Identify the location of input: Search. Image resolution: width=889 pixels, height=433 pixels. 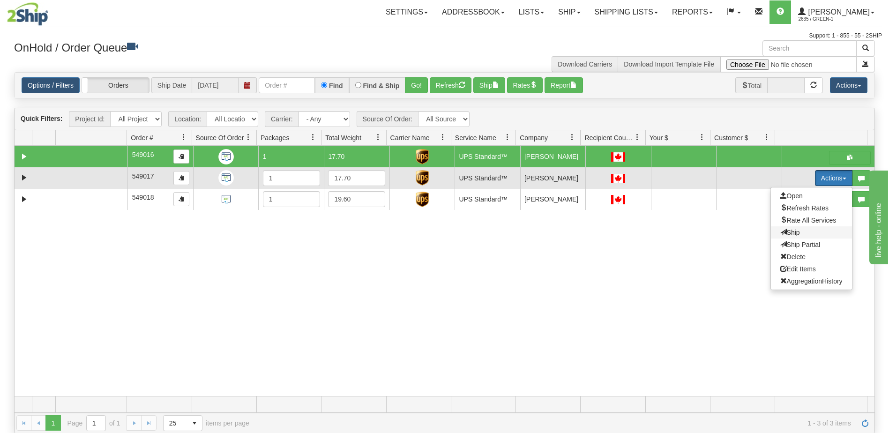
(809, 48).